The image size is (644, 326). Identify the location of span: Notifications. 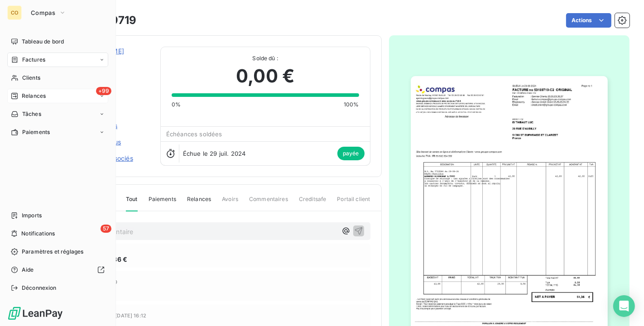
(38, 233).